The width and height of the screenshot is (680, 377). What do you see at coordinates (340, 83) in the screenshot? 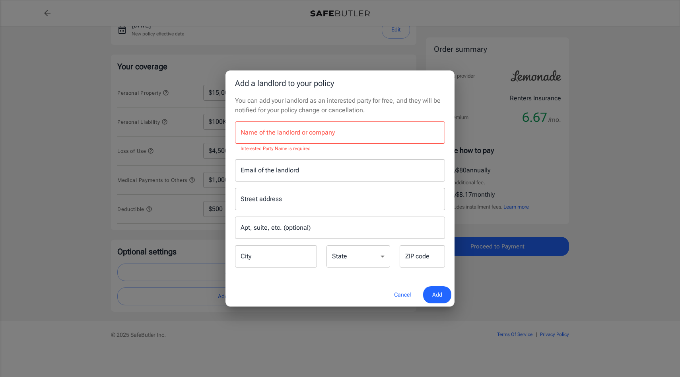
I see `h2: Add a landlord to your policy` at bounding box center [340, 83].